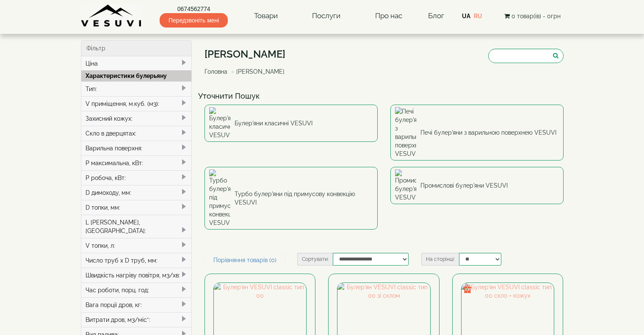 Image resolution: width=644 pixels, height=335 pixels. Describe the element at coordinates (326, 16) in the screenshot. I see `a: Послуги` at that location.